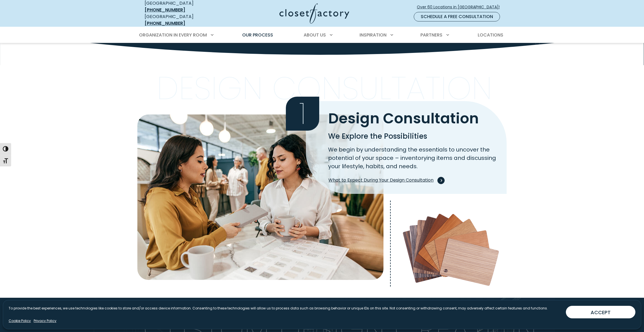 The width and height of the screenshot is (644, 332). I want to click on p: To provide the best experiences, we use technologies like cookies to store and/or access device i..., so click(278, 308).